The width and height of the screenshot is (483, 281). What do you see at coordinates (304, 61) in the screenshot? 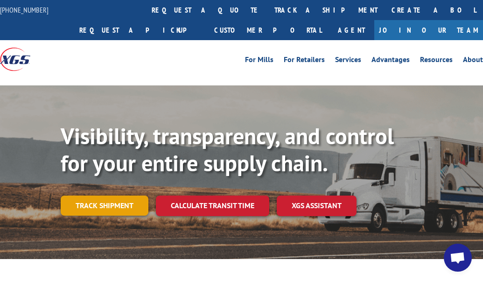
I see `a: For Retailers` at bounding box center [304, 61].